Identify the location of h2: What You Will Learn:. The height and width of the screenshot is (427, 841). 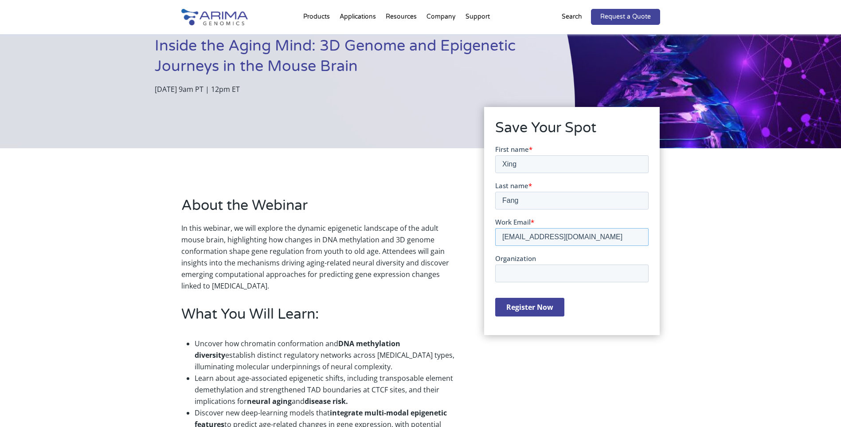
(320, 317).